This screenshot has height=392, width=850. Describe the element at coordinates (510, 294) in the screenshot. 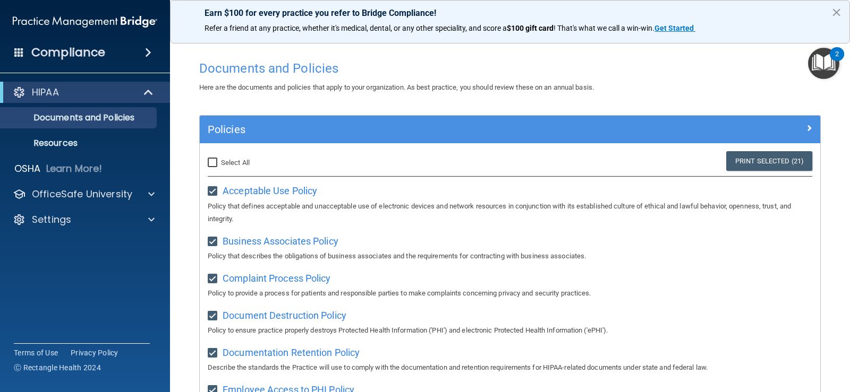

I see `p: Policy to provide a process for patients and responsible parties to make complaints concerning pr...` at that location.